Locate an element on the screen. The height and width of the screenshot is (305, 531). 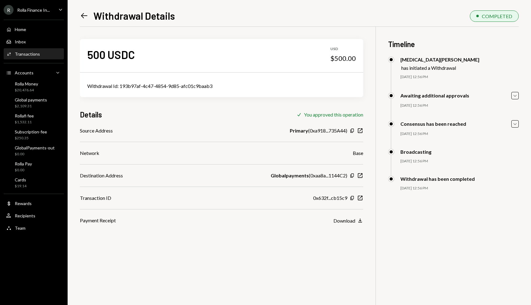
div: Payment Receipt is located at coordinates (98, 220).